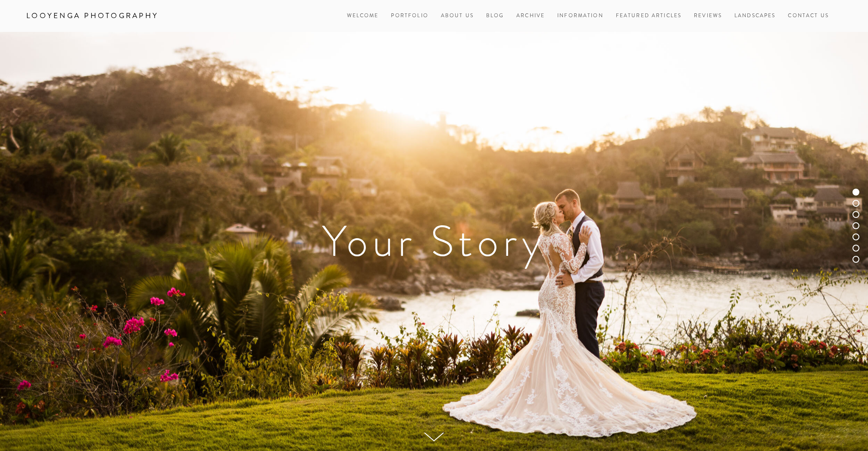  What do you see at coordinates (809, 16) in the screenshot?
I see `a: Contact Us` at bounding box center [809, 16].